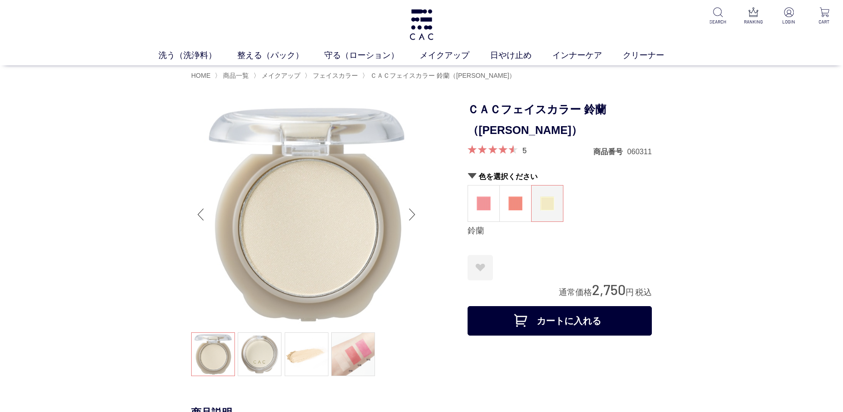  I want to click on div: Next slide, so click(412, 215).